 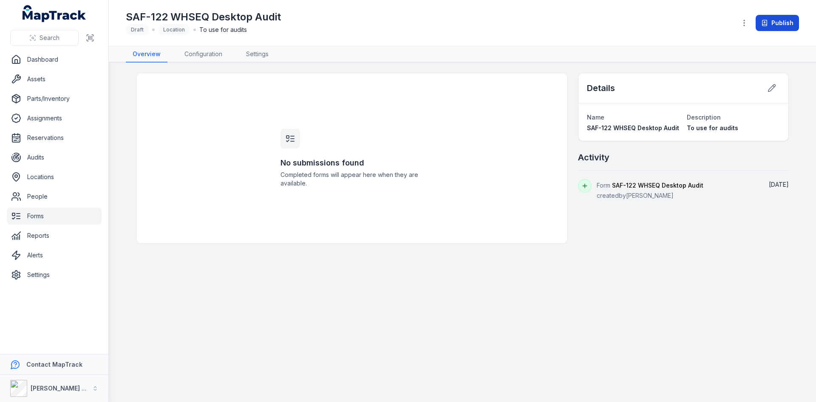 What do you see at coordinates (203, 54) in the screenshot?
I see `a: Configuration` at bounding box center [203, 54].